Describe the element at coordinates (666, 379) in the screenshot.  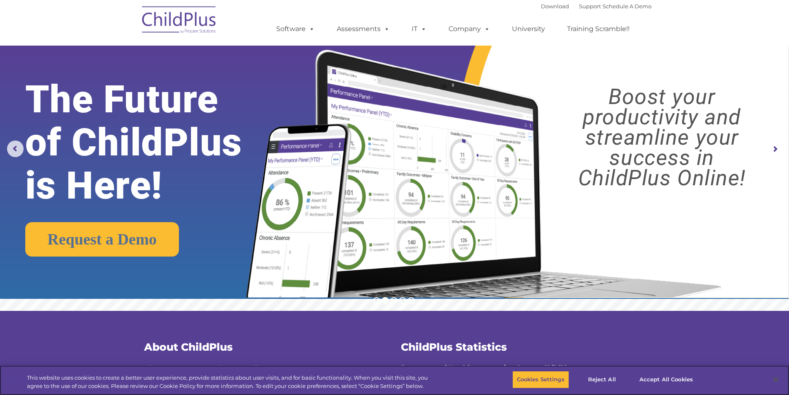
I see `button: Accept All Cookies` at that location.